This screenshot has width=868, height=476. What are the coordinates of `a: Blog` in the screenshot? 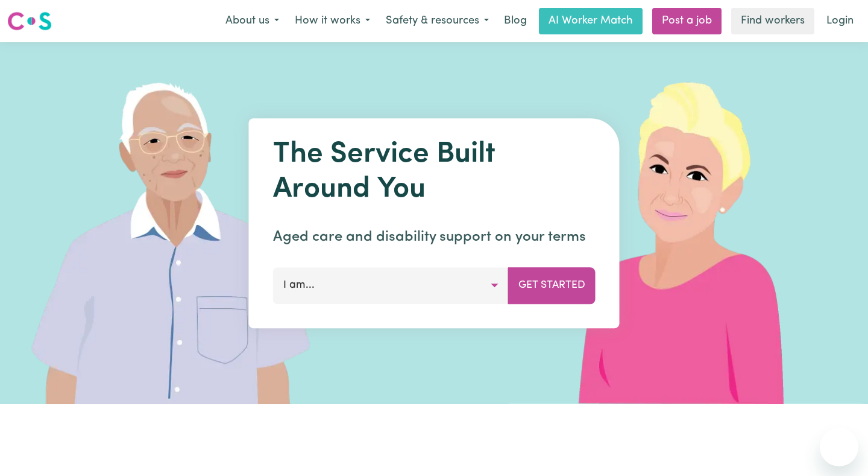 It's located at (516, 21).